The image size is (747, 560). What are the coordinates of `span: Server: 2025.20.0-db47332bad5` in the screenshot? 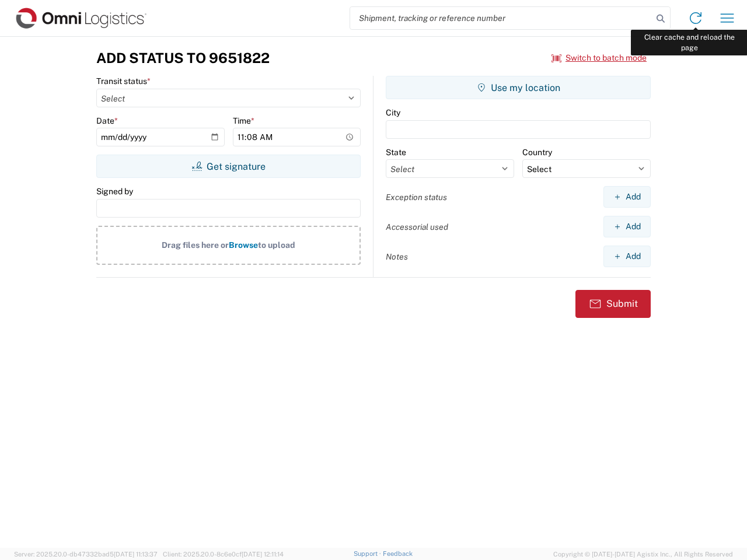 It's located at (85, 554).